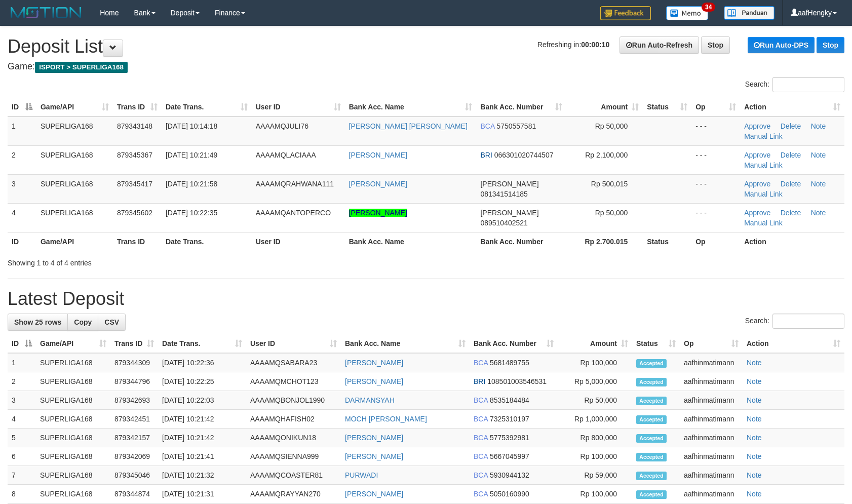 This screenshot has height=504, width=852. What do you see at coordinates (134, 475) in the screenshot?
I see `td: 879345046` at bounding box center [134, 475].